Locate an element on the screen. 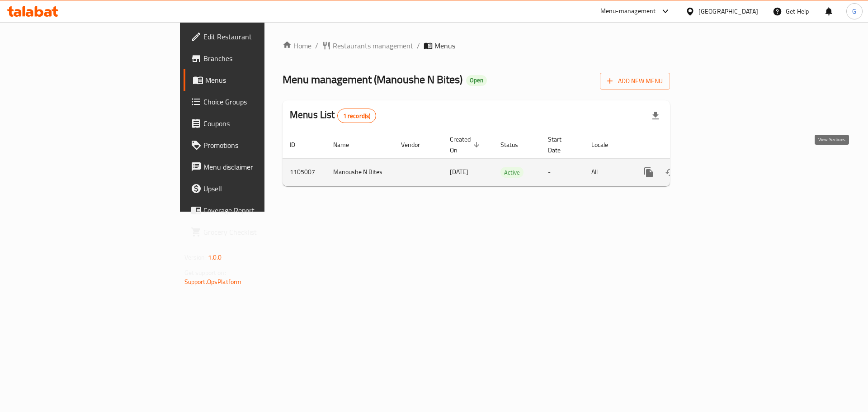  div: Open is located at coordinates (477, 81).